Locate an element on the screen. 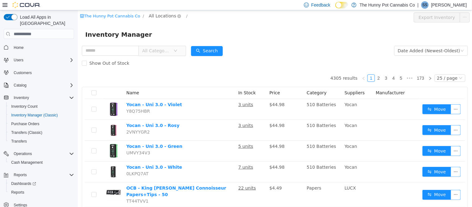  span: In Stock is located at coordinates (169, 82).